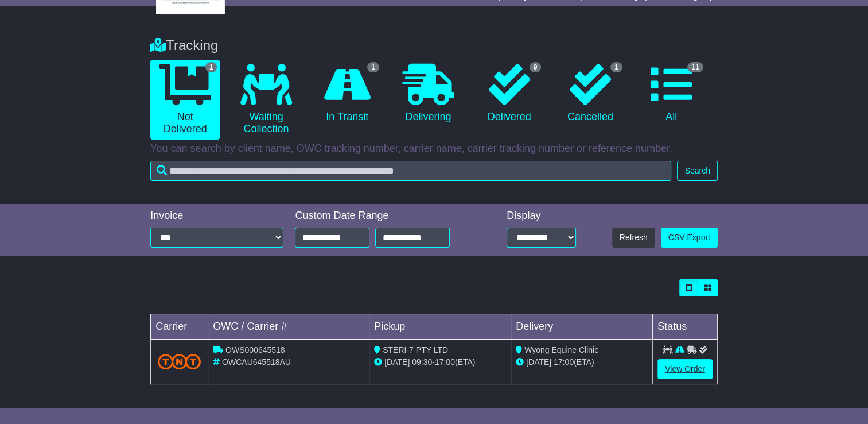  Describe the element at coordinates (685, 369) in the screenshot. I see `a: View Order` at that location.